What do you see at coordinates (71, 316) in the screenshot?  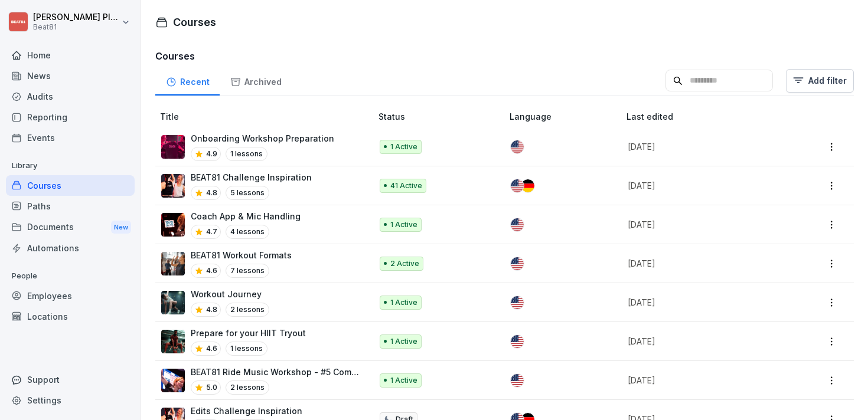 I see `a: Locations` at bounding box center [71, 316].